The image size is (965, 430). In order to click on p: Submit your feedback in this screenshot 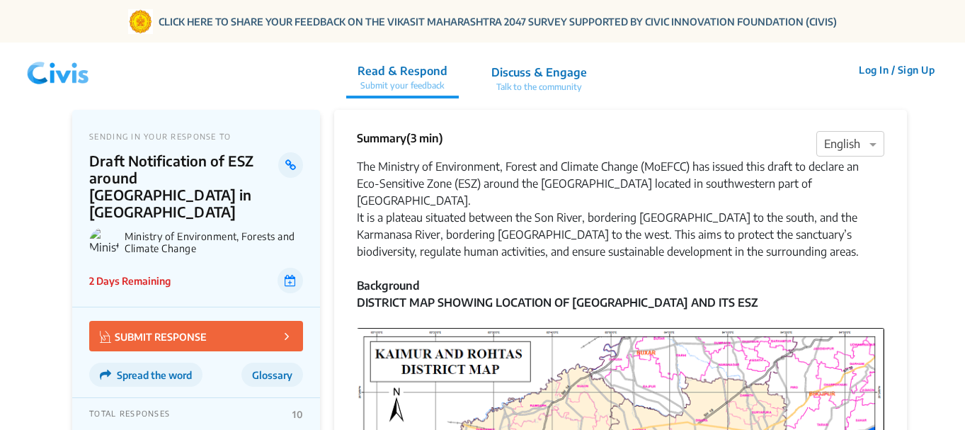, I will do `click(402, 86)`.